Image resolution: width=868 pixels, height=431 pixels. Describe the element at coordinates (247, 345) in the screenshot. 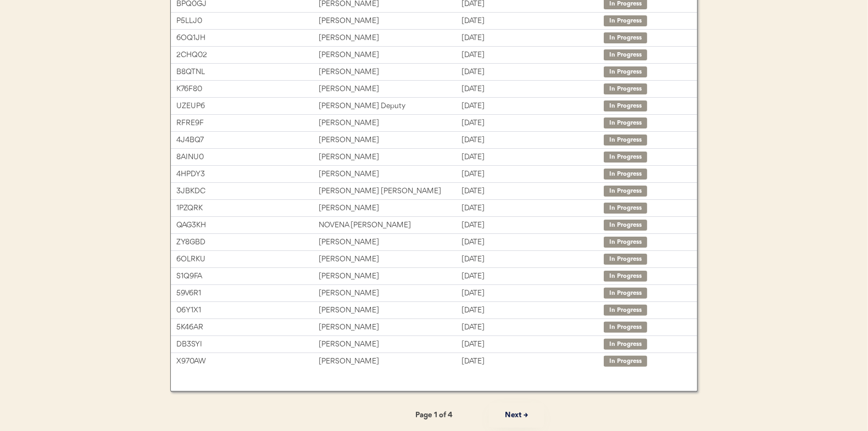

I see `div: DB3SYI` at that location.